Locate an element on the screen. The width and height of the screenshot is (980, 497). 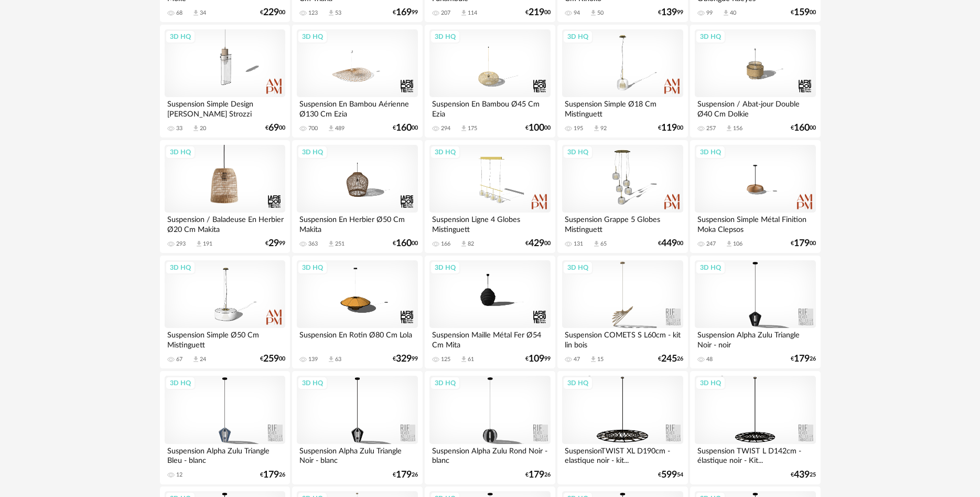
span: 449 is located at coordinates (669, 244).